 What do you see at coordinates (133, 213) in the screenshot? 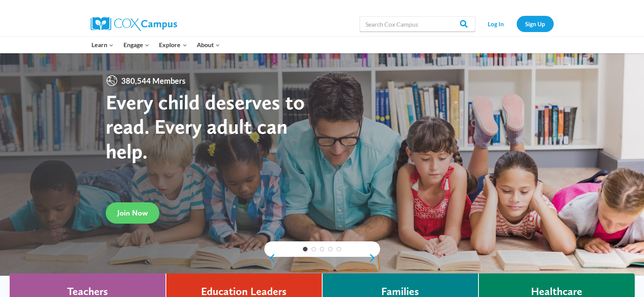
I see `span: Join Now` at bounding box center [133, 213].